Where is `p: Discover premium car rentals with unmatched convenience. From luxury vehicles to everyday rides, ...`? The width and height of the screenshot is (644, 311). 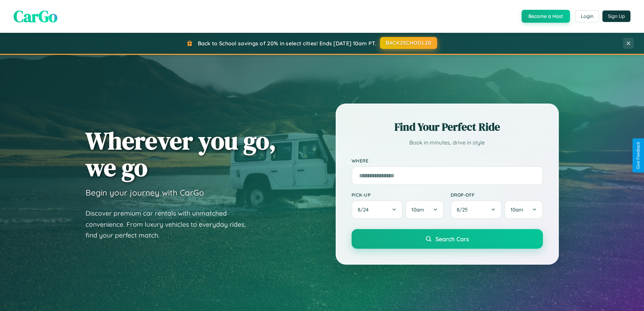
p: Discover premium car rentals with unmatched convenience. From luxury vehicles to everyday rides, ... is located at coordinates (170, 224).